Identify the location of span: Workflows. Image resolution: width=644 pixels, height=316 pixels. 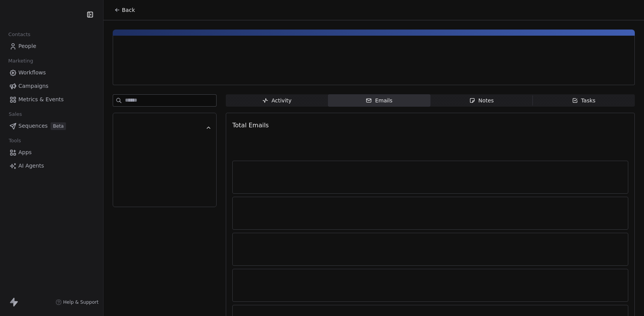
(32, 72).